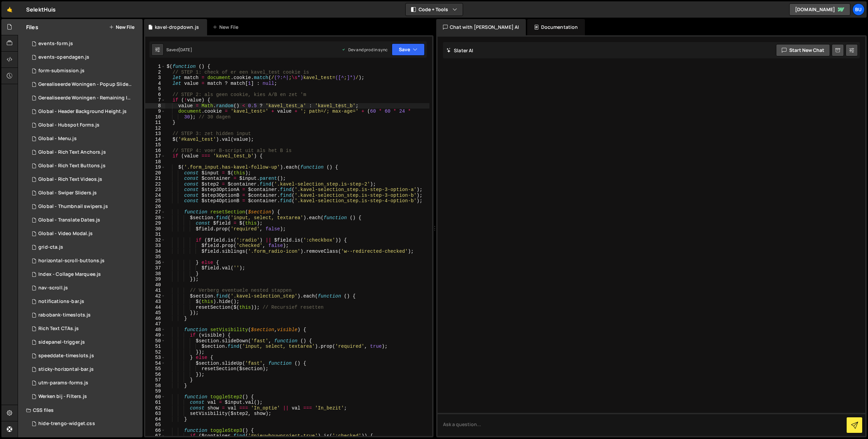 The image size is (868, 439). Describe the element at coordinates (84, 180) in the screenshot. I see `div: 3807/6689.js` at that location.